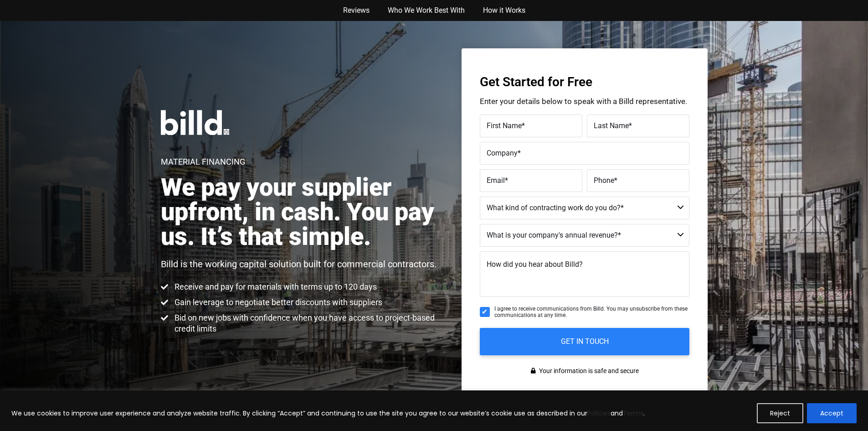 The width and height of the screenshot is (868, 431). What do you see at coordinates (496, 180) in the screenshot?
I see `span: Email` at bounding box center [496, 180].